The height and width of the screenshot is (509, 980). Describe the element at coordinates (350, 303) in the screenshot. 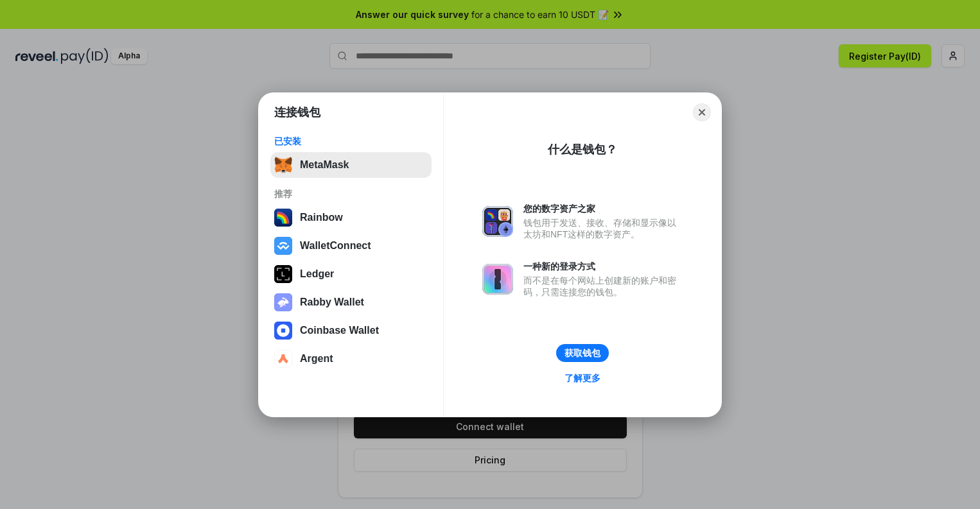

I see `button: Rabby Wallet` at that location.